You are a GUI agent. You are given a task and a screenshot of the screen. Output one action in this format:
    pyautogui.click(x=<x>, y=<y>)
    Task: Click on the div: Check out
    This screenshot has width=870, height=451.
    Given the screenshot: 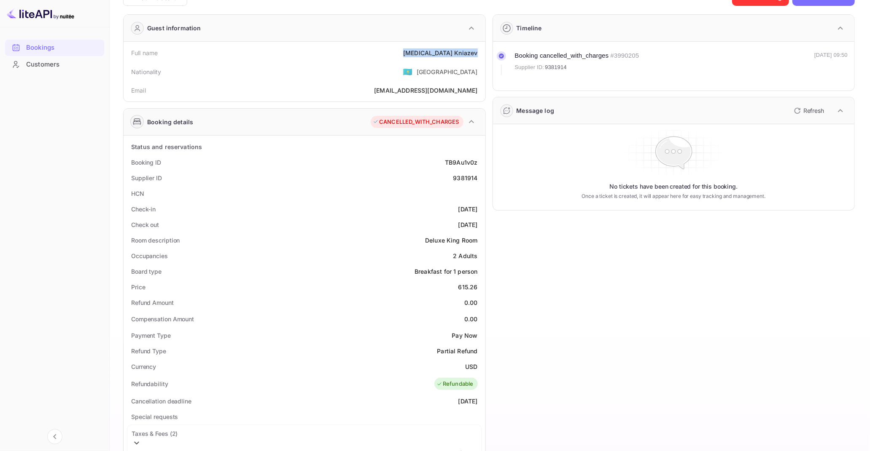 What is the action you would take?
    pyautogui.click(x=145, y=225)
    